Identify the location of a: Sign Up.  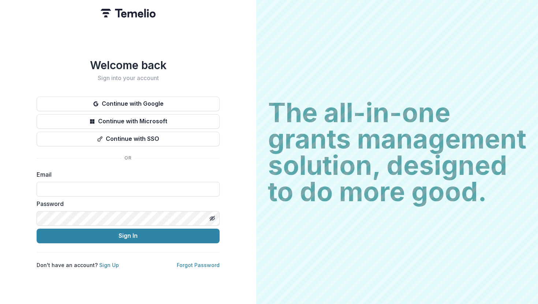
(109, 265).